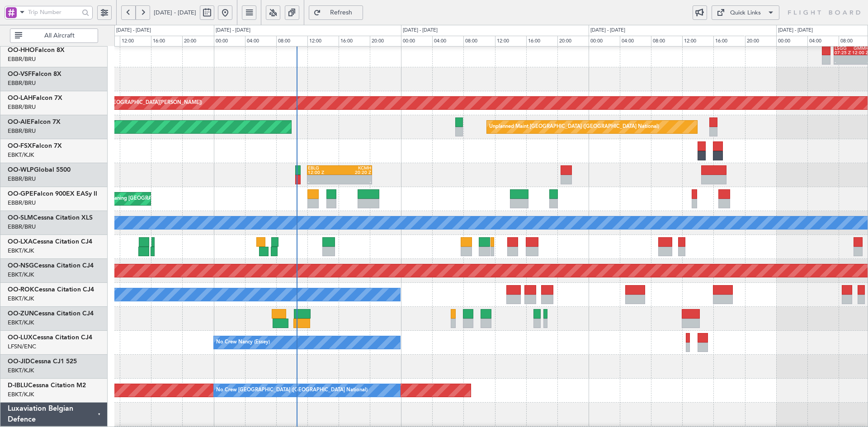 The width and height of the screenshot is (868, 427). Describe the element at coordinates (53, 12) in the screenshot. I see `input: Trip Number` at that location.